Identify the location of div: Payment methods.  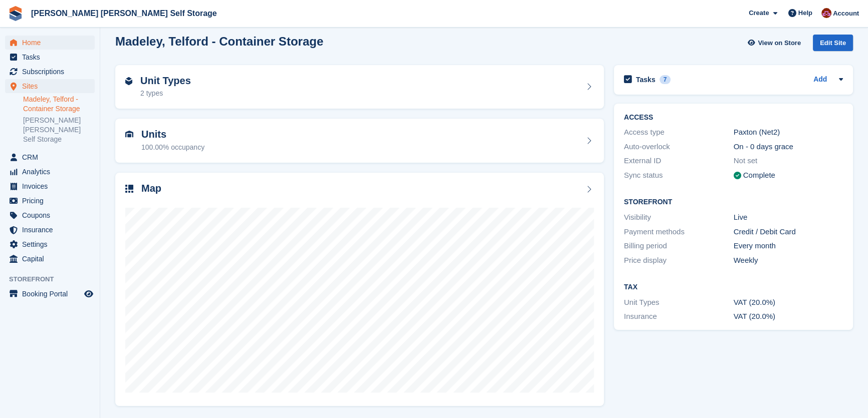
(679, 231).